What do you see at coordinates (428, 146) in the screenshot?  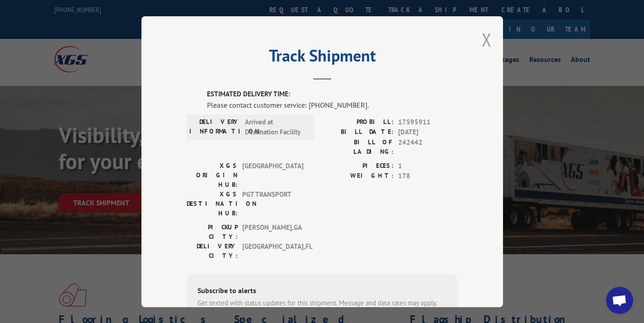 I see `span: 242442` at bounding box center [428, 146].